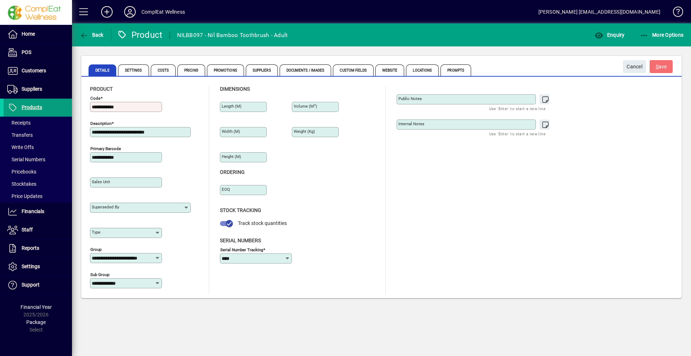  Describe the element at coordinates (231, 106) in the screenshot. I see `mat-label: Length (m)` at that location.